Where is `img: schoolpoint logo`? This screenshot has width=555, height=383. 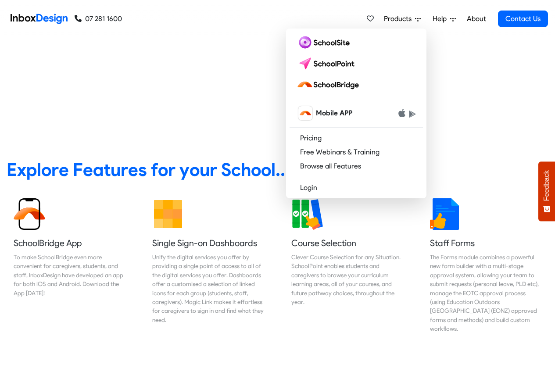
img: schoolpoint logo is located at coordinates (328, 64).